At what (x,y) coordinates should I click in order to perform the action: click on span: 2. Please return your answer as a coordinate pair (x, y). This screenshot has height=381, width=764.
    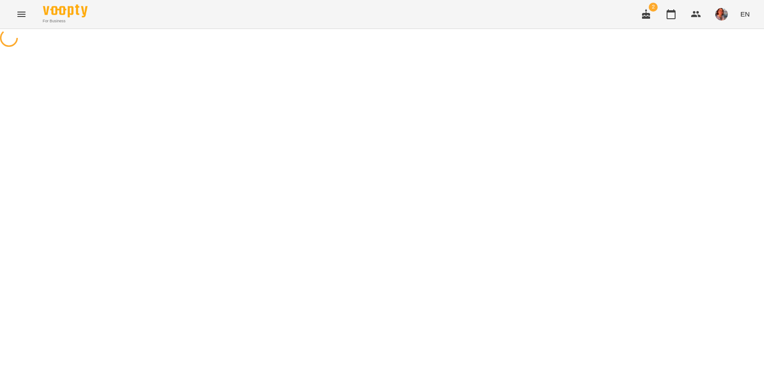
    Looking at the image, I should click on (653, 7).